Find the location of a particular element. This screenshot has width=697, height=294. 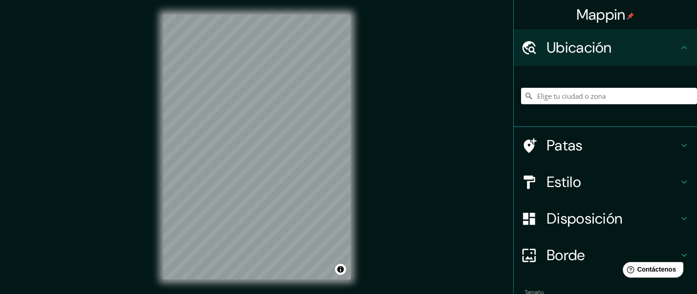

div: Disposición is located at coordinates (605, 219).